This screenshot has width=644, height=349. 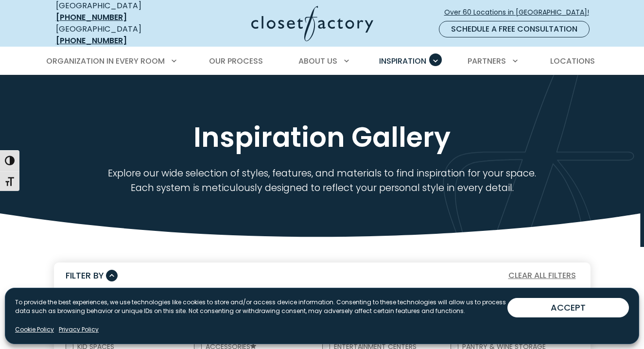 I want to click on button: Filter By, so click(x=91, y=274).